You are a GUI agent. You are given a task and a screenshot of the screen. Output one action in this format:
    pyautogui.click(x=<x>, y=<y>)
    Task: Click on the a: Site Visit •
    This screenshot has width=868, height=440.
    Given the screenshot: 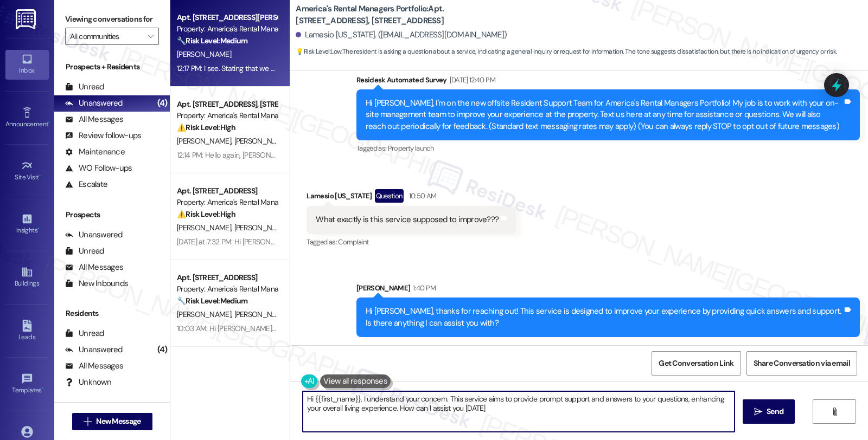 What is the action you would take?
    pyautogui.click(x=27, y=171)
    